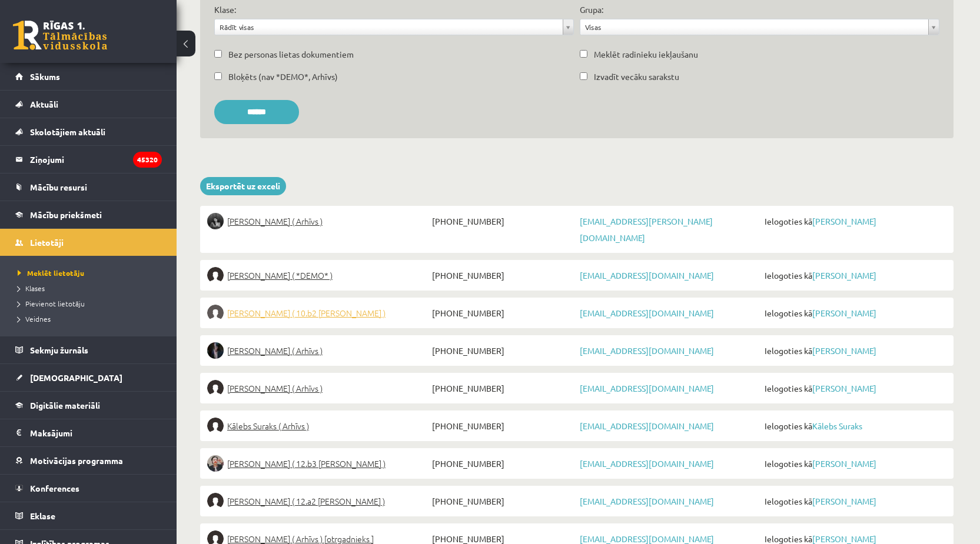  I want to click on a: Rīgas 1. Tālmācības vidusskola, so click(60, 36).